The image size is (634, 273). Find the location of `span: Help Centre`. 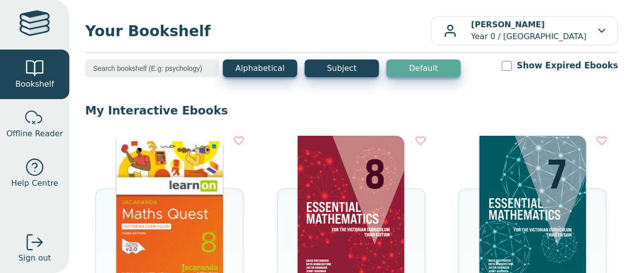

span: Help Centre is located at coordinates (34, 183).